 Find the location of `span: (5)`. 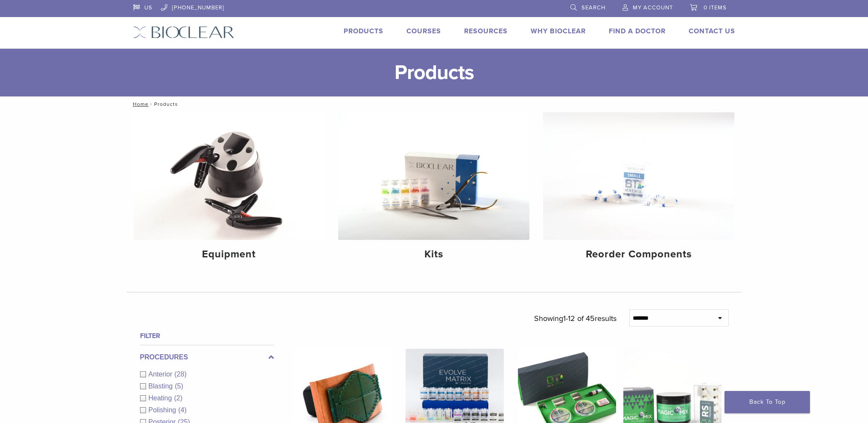

span: (5) is located at coordinates (179, 386).